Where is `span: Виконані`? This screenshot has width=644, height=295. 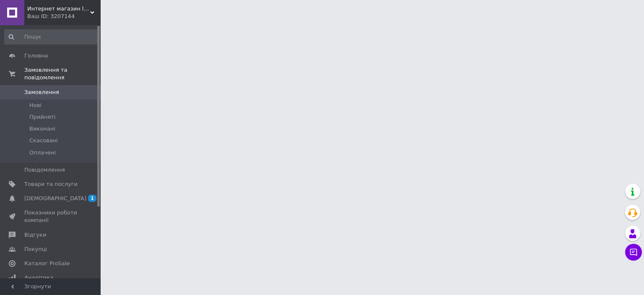
span: Виконані is located at coordinates (42, 129).